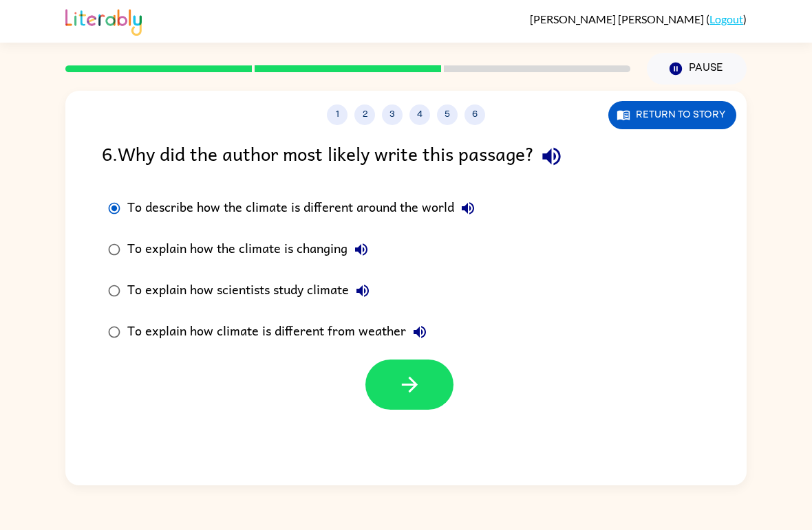  Describe the element at coordinates (361, 250) in the screenshot. I see `button: To explain how the climate is changing` at that location.